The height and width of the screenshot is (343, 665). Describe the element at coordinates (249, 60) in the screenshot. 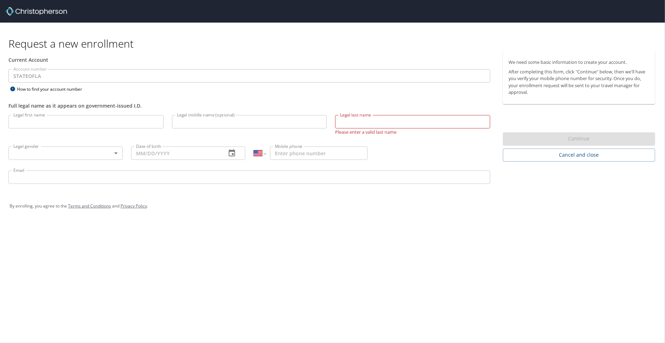

I see `div: Current Account` at that location.